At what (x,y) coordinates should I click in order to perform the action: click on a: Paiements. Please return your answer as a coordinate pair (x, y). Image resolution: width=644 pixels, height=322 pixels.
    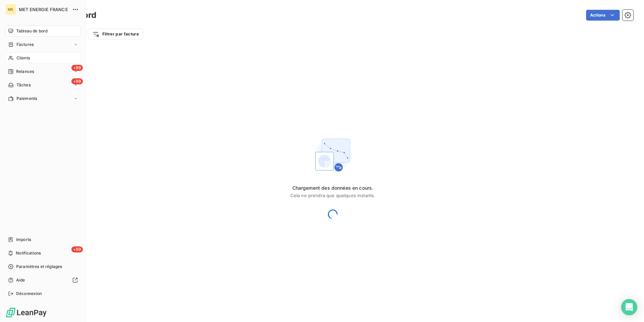
    Looking at the image, I should click on (43, 98).